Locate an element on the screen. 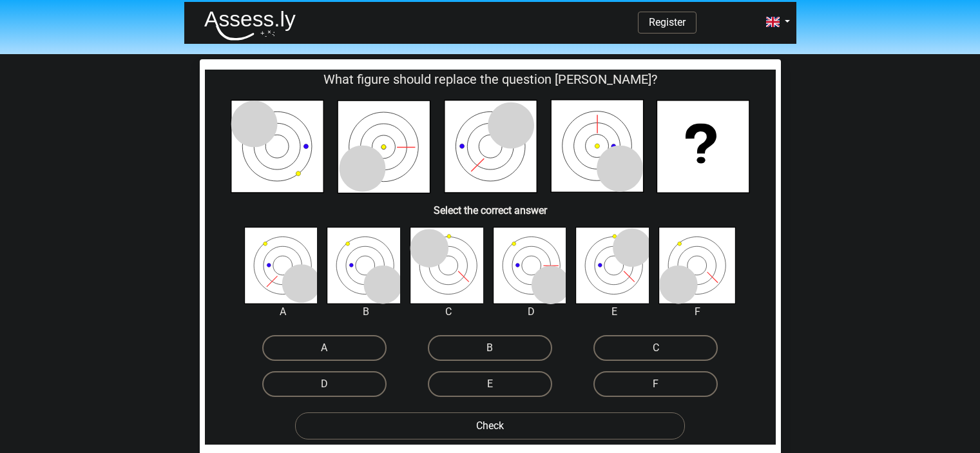 This screenshot has height=453, width=980. h6: Select the correct answer is located at coordinates (490, 205).